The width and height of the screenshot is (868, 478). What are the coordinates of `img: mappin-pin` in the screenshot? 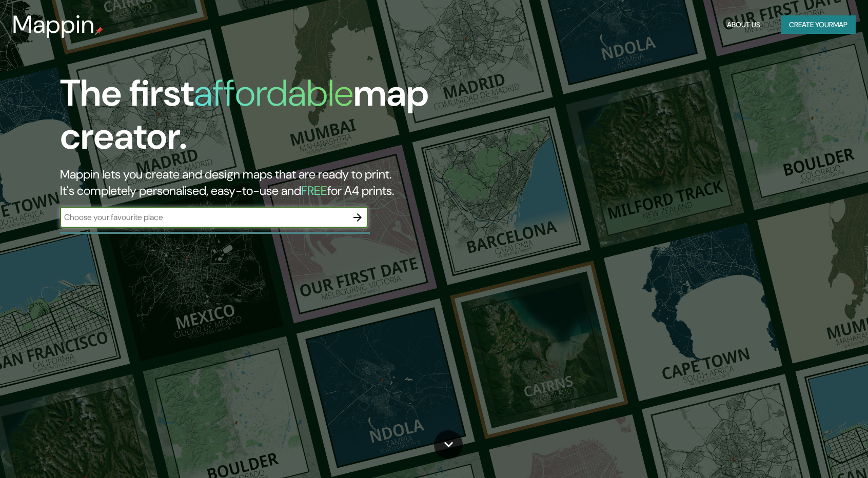 It's located at (99, 31).